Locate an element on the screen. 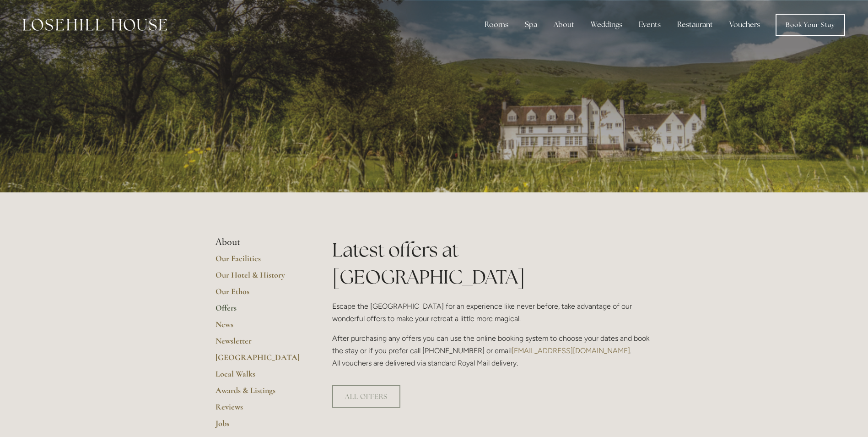  a: Awards & Listings is located at coordinates (259, 393).